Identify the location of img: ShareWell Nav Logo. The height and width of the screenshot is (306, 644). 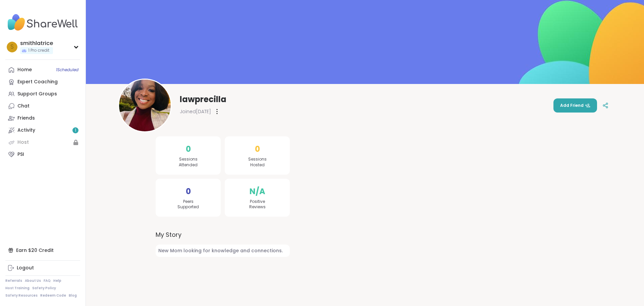
(43, 23).